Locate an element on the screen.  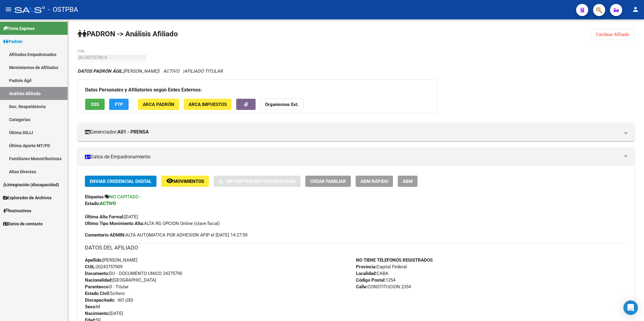
strong: Apellido: is located at coordinates (94, 260).